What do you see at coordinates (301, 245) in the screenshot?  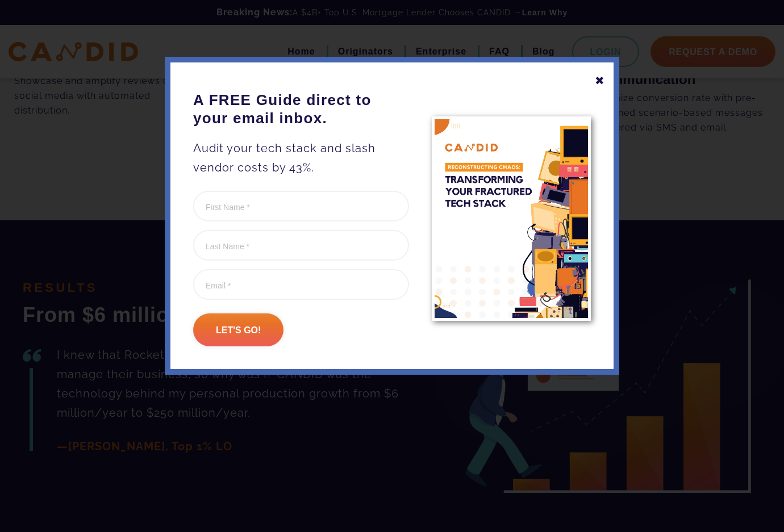 I see `input: Last Name *` at bounding box center [301, 245].